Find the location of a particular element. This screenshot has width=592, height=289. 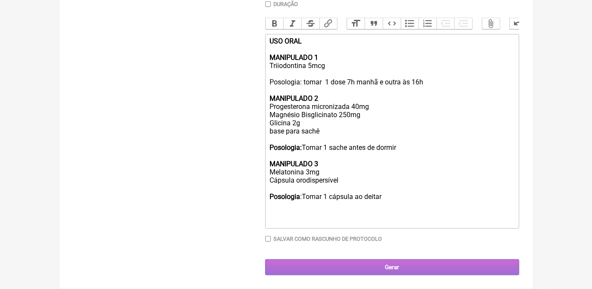

button: Strikethrough is located at coordinates (310, 24).